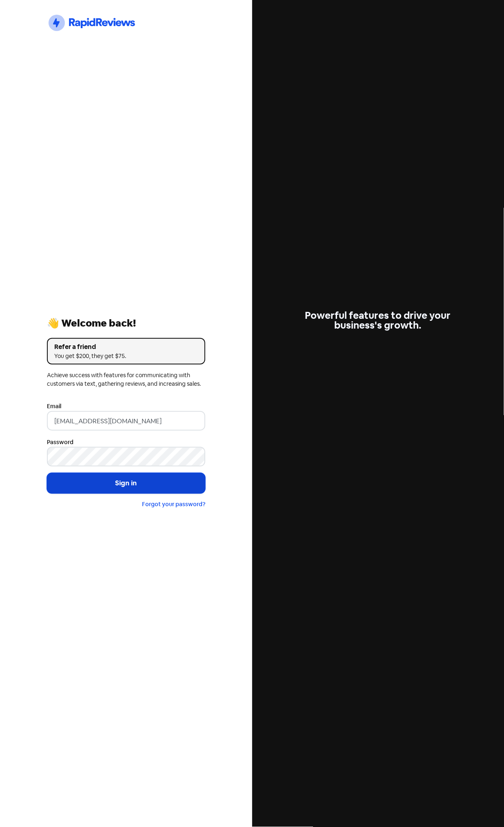 The width and height of the screenshot is (504, 827). I want to click on button: Sign in, so click(126, 483).